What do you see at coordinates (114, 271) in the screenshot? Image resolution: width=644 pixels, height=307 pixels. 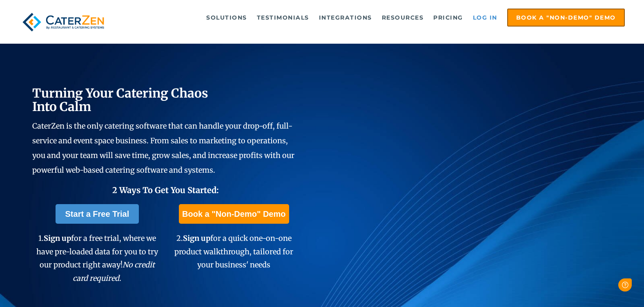 I see `em: No credit card required.` at bounding box center [114, 271].